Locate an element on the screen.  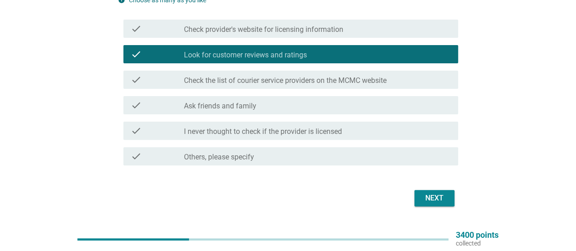
label: I never thought to check if the provider is licensed is located at coordinates (263, 132).